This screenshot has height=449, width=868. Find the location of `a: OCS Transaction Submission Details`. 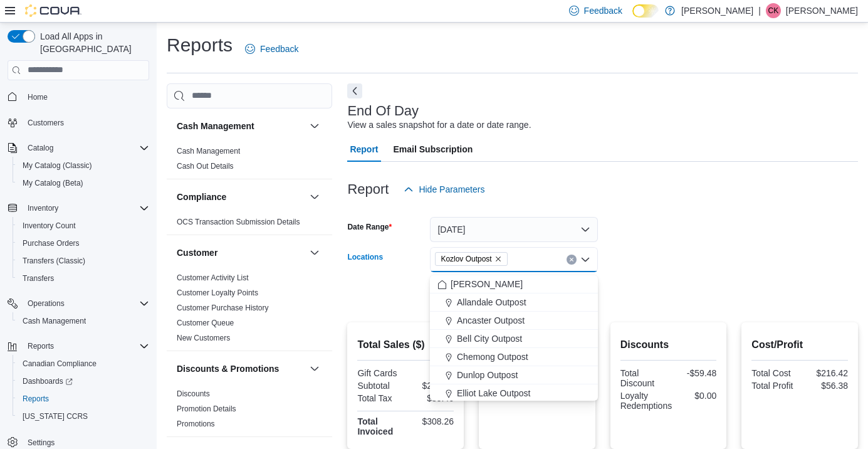

a: OCS Transaction Submission Details is located at coordinates (238, 222).